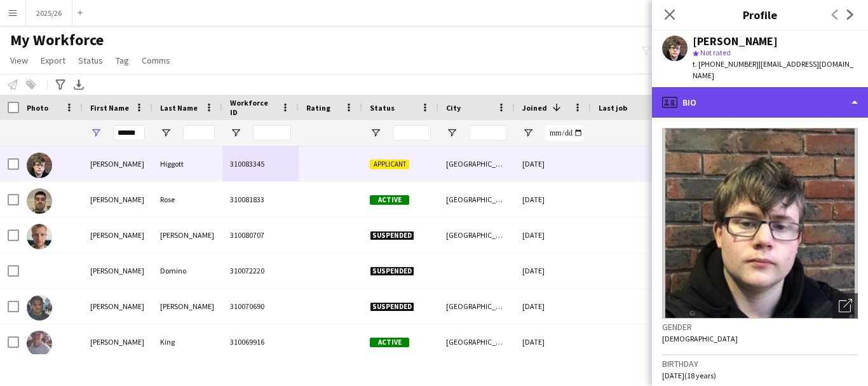  I want to click on span: My Workforce, so click(57, 40).